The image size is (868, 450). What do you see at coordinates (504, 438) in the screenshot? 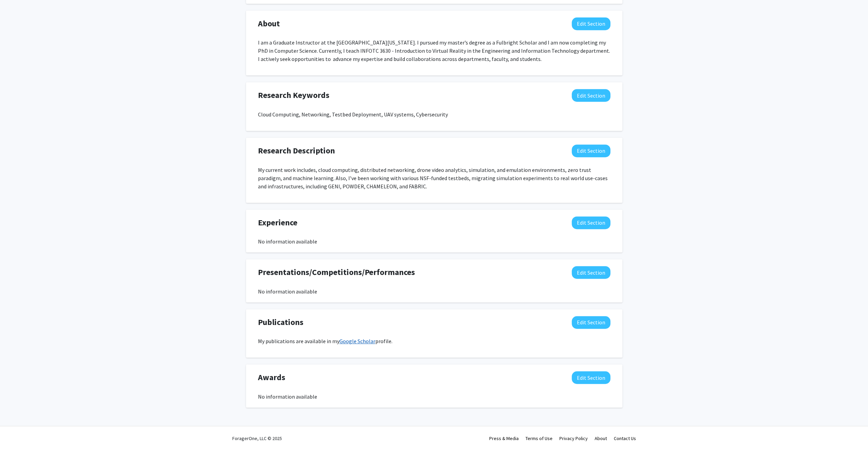
I see `a: Press & Media` at bounding box center [504, 438].